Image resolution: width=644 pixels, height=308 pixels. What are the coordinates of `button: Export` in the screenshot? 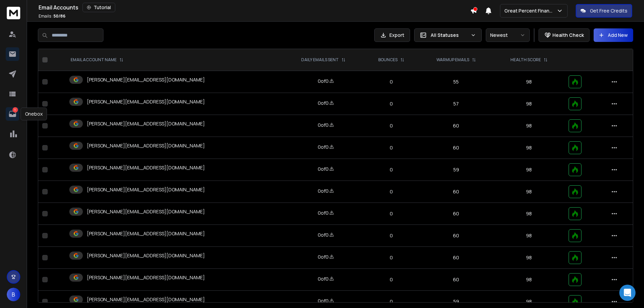 It's located at (392, 35).